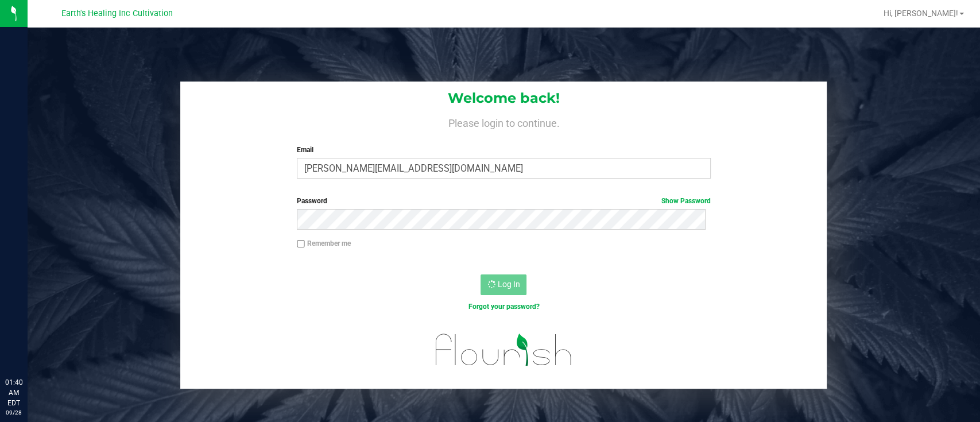  Describe the element at coordinates (504, 98) in the screenshot. I see `h1: Welcome back!` at that location.